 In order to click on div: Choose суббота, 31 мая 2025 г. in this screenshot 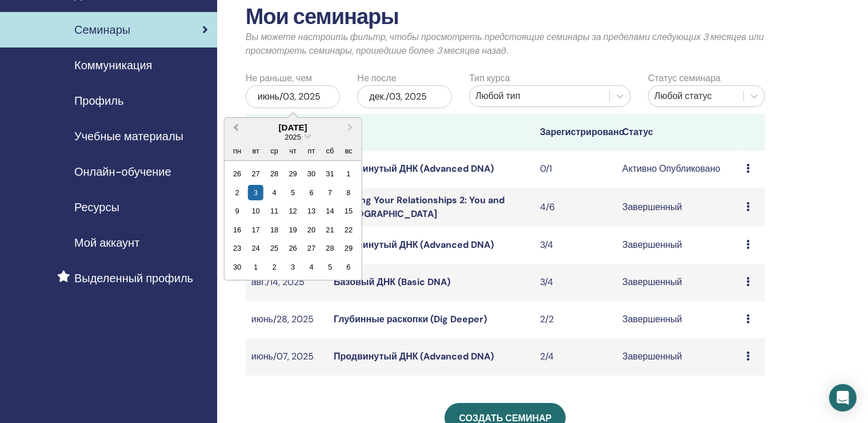, I will do `click(330, 173)`.